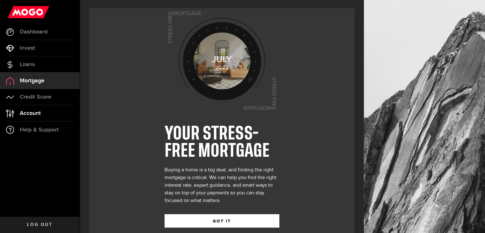 Image resolution: width=485 pixels, height=233 pixels. I want to click on span: Invest, so click(27, 48).